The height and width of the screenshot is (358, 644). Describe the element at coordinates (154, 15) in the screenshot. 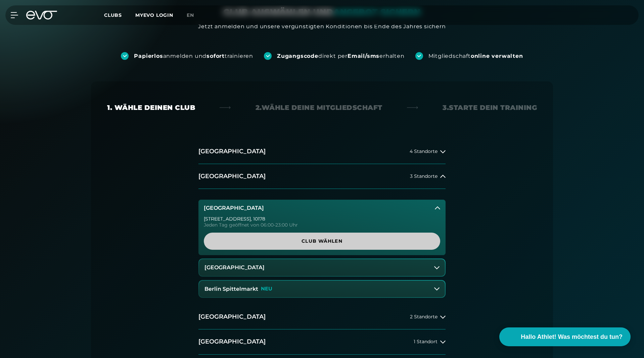

I see `a: MYEVO LOGIN` at that location.